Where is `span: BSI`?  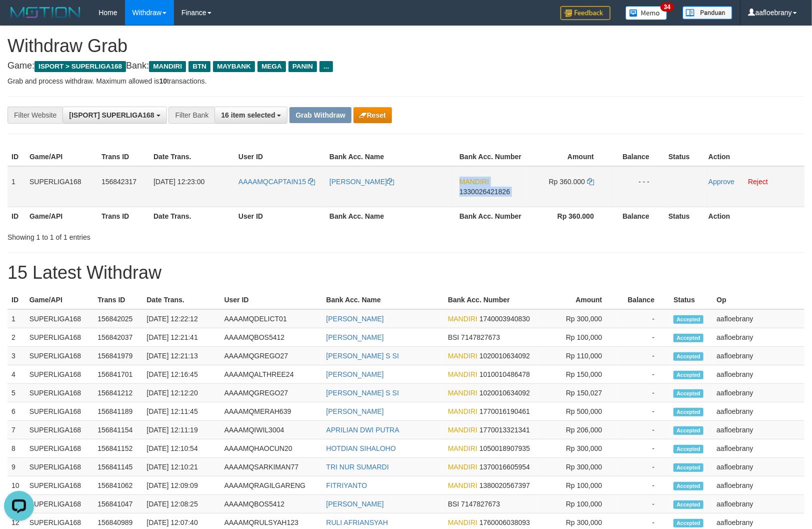 span: BSI is located at coordinates (454, 338).